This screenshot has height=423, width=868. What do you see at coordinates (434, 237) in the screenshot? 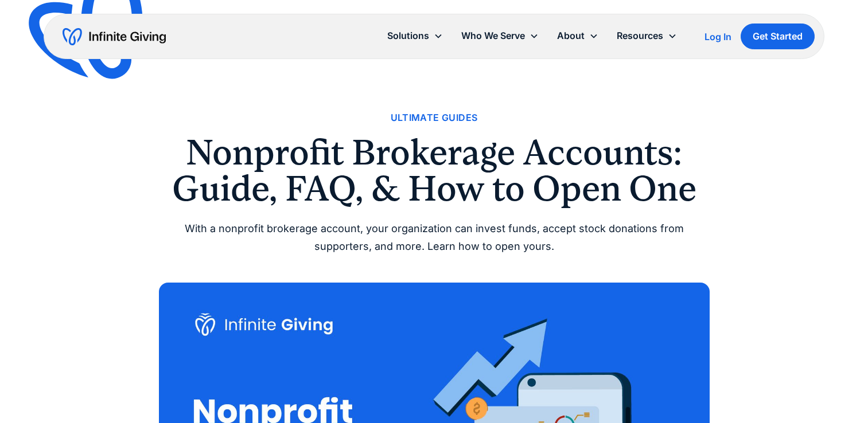
I see `div: With a nonprofit brokerage account, your organization can invest funds, accept stock donations fr...` at bounding box center [434, 237].